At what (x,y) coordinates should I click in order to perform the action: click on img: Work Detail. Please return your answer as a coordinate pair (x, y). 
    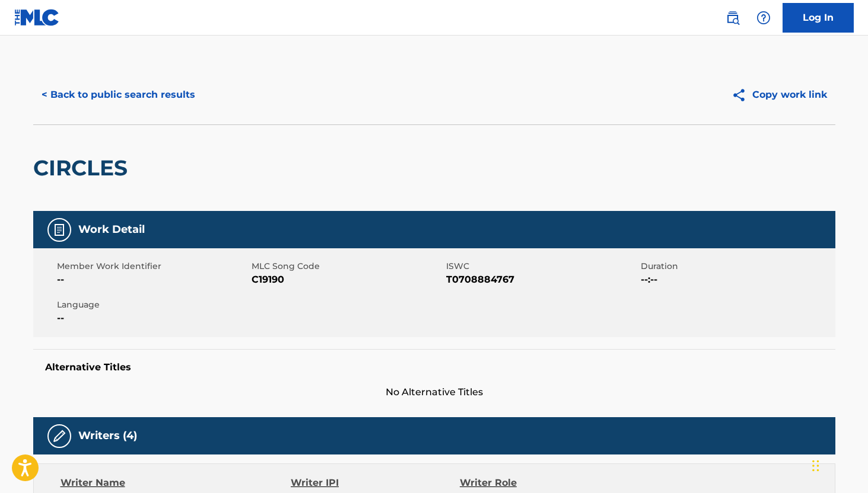
    Looking at the image, I should click on (59, 230).